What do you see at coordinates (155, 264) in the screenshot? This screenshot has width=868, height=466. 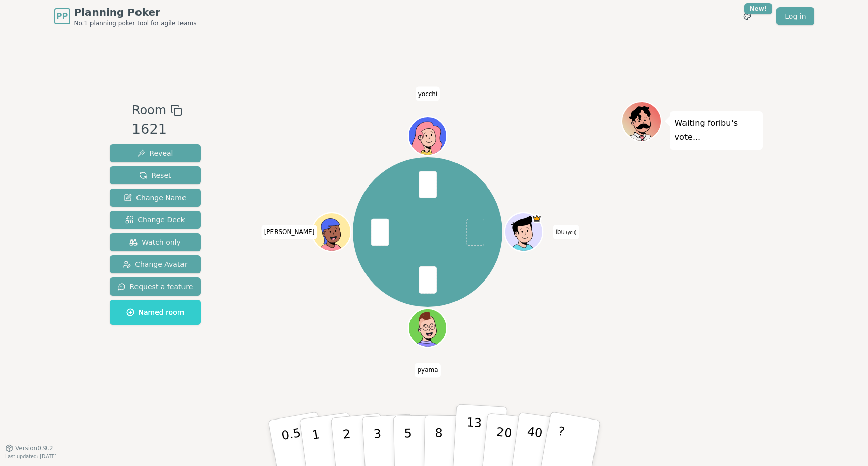 I see `button: Change Avatar` at bounding box center [155, 264].